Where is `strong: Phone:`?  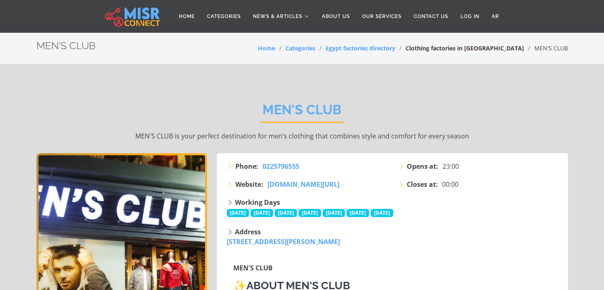
strong: Phone: is located at coordinates (247, 167).